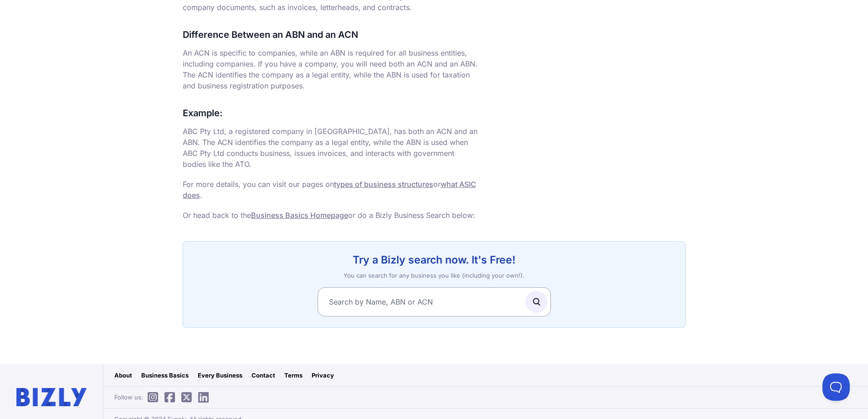 This screenshot has height=419, width=868. Describe the element at coordinates (331, 190) in the screenshot. I see `p: For more details, you can visit our pages on or .` at that location.